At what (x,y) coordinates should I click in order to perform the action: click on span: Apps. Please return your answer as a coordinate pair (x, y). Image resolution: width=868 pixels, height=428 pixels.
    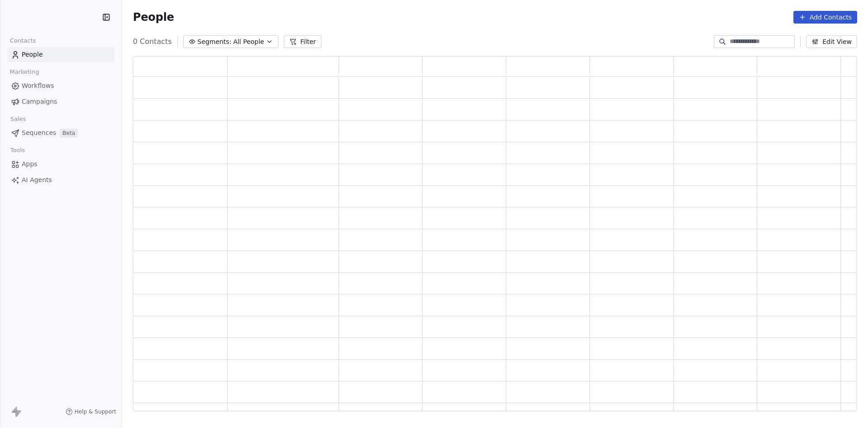
    Looking at the image, I should click on (30, 164).